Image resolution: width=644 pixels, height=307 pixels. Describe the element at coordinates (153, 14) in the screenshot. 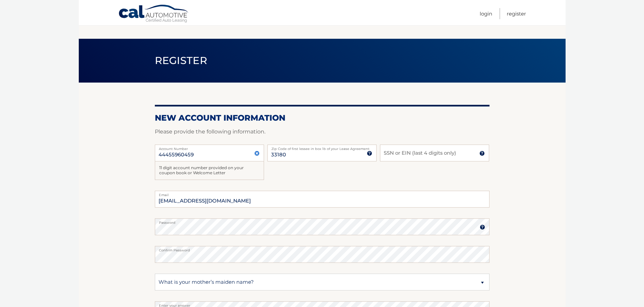

I see `a: Cal Automotive` at that location.